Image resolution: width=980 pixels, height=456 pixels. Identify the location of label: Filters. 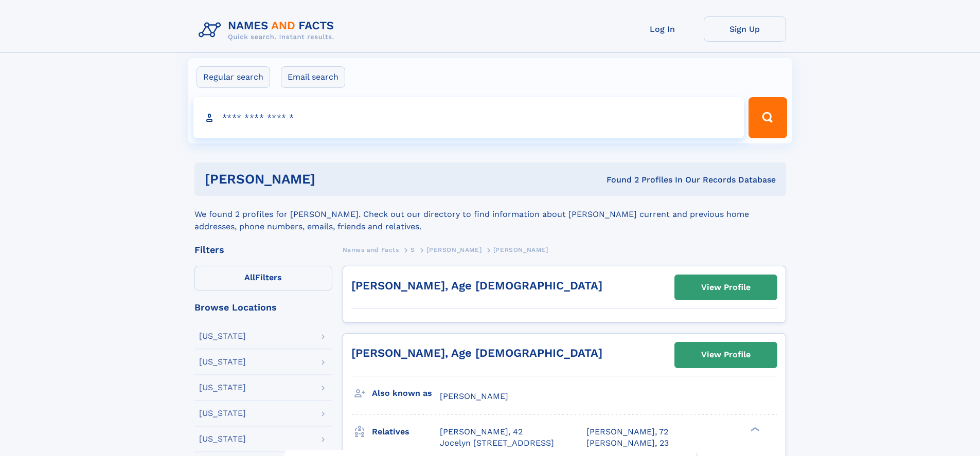
(263, 278).